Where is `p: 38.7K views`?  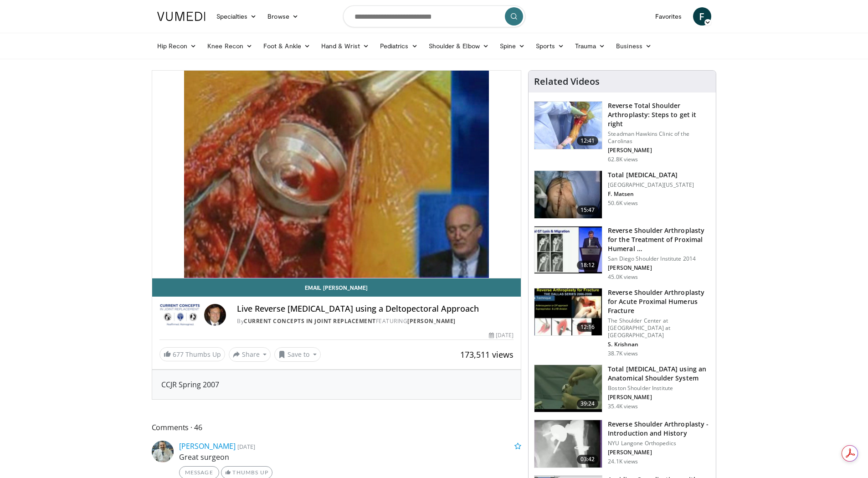 p: 38.7K views is located at coordinates (623, 354).